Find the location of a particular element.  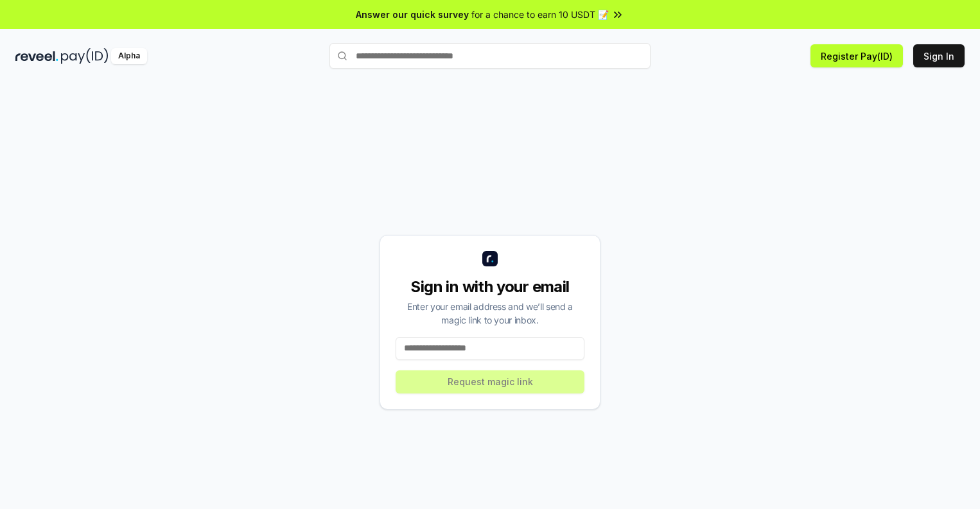

button: Sign In is located at coordinates (939, 56).